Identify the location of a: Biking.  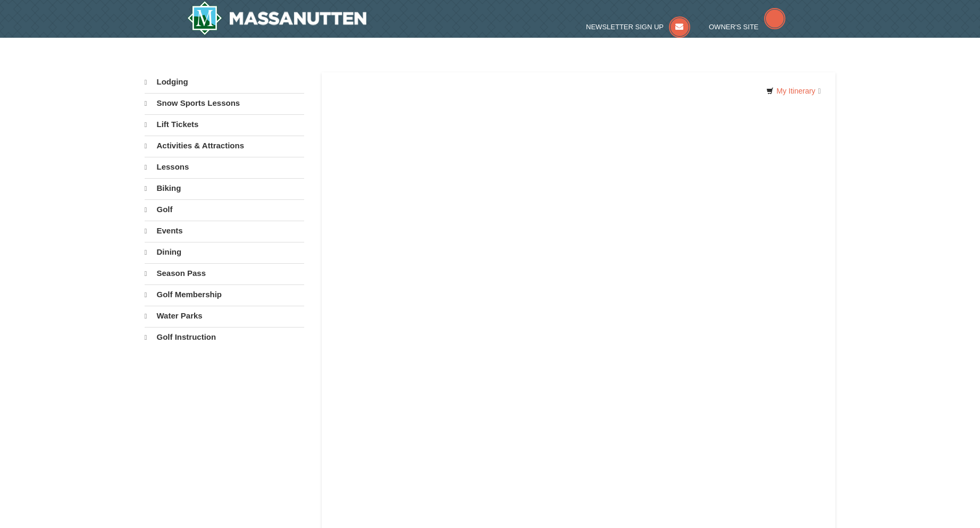
(224, 189).